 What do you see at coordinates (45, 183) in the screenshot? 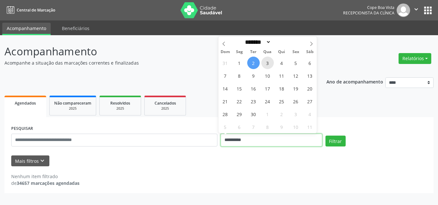
I see `div: de` at bounding box center [45, 183].